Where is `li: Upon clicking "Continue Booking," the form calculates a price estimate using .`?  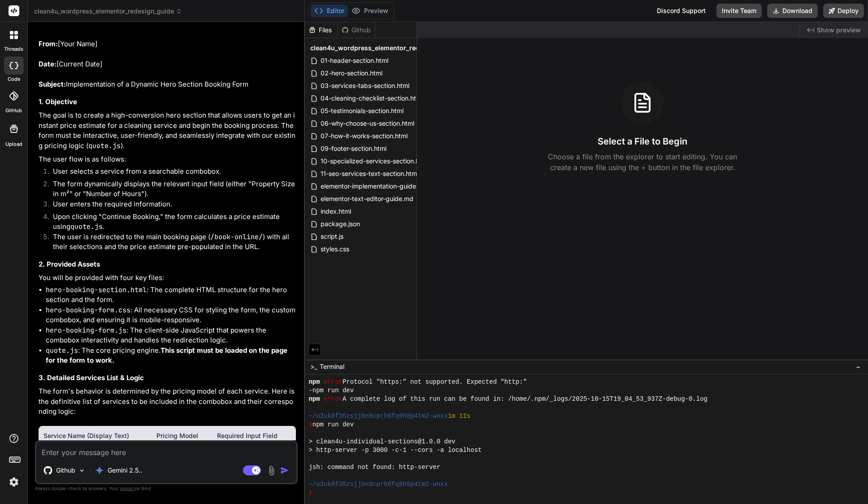 li: Upon clicking "Continue Booking," the form calculates a price estimate using . is located at coordinates (171, 222).